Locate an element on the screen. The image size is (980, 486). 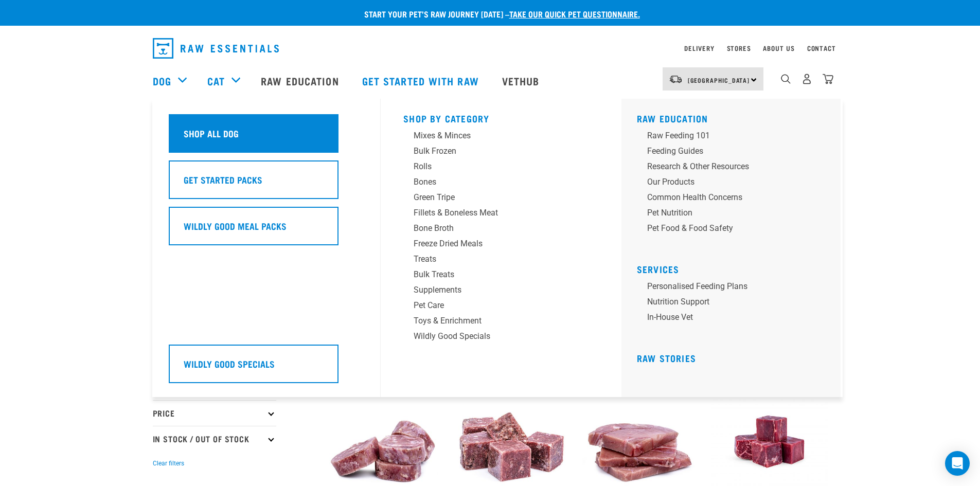
div: Green Tripe is located at coordinates (493, 197).